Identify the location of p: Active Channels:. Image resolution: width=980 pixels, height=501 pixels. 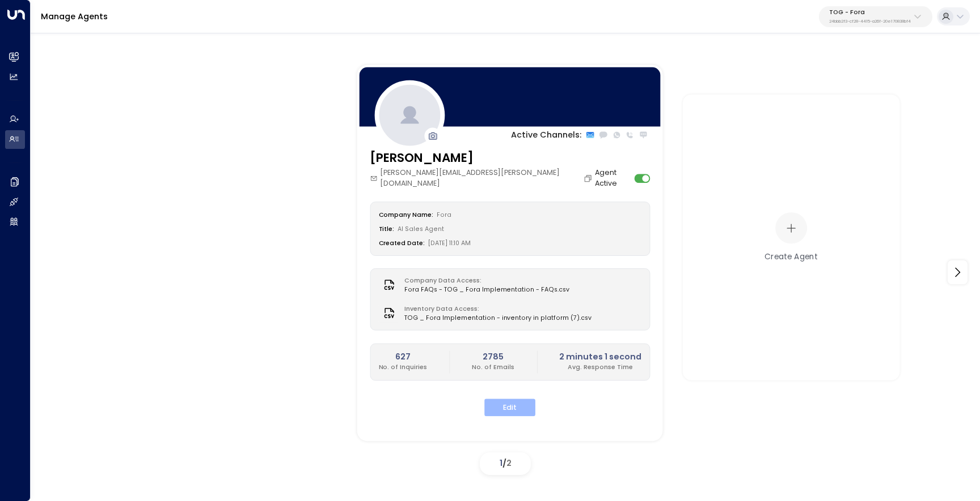
(546, 135).